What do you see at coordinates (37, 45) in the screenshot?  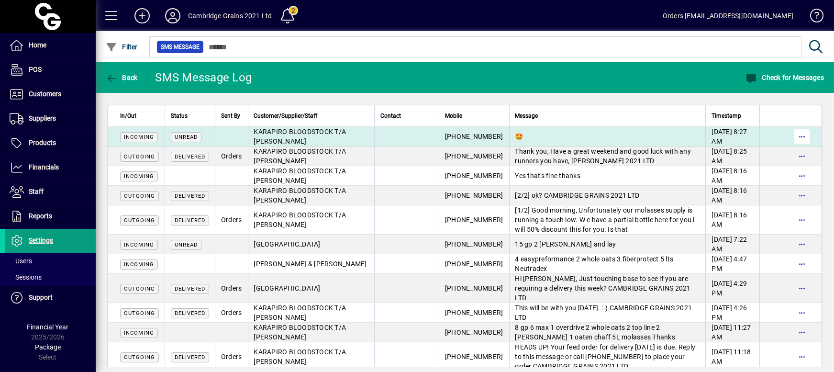 I see `span: Home` at bounding box center [37, 45].